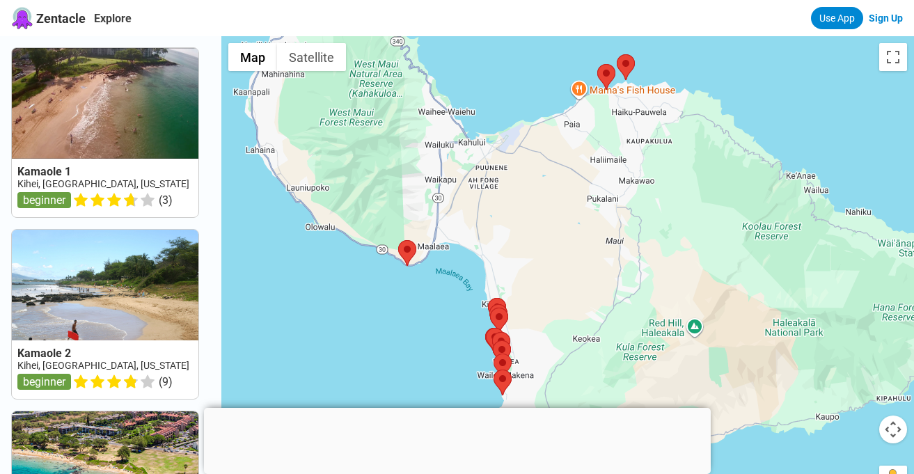 Image resolution: width=914 pixels, height=474 pixels. I want to click on a: Explore, so click(113, 18).